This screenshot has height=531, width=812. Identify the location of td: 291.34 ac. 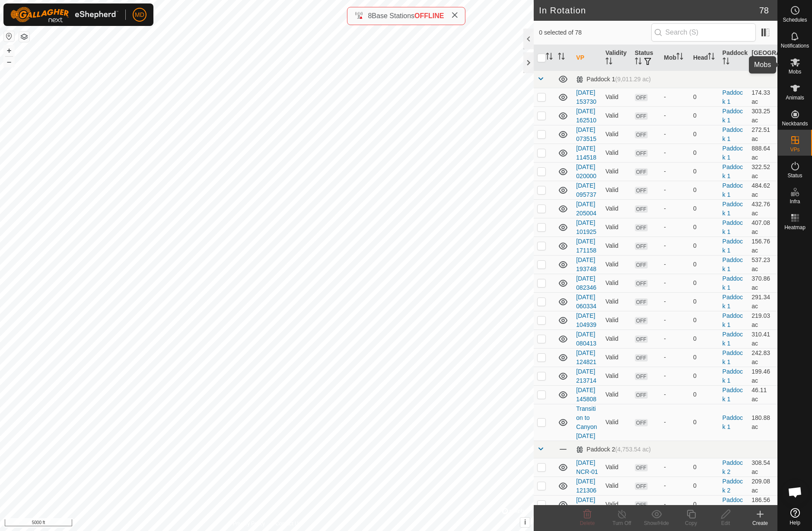
(762, 301).